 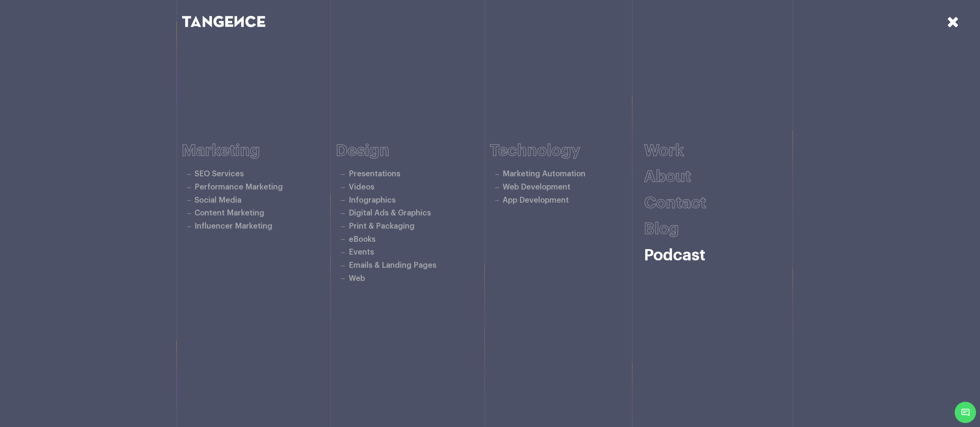 I want to click on a: Marketing Automation, so click(x=544, y=174).